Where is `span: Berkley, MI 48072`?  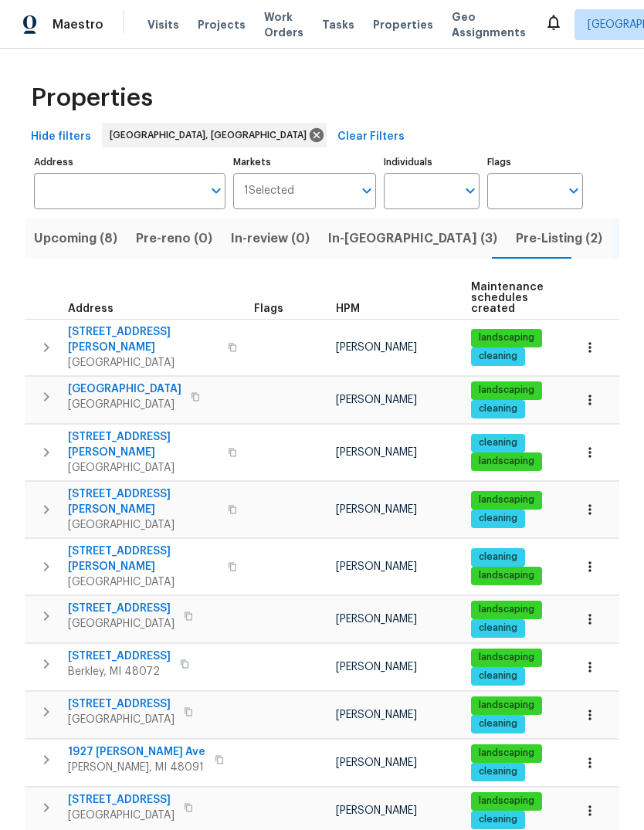
span: Berkley, MI 48072 is located at coordinates (119, 672).